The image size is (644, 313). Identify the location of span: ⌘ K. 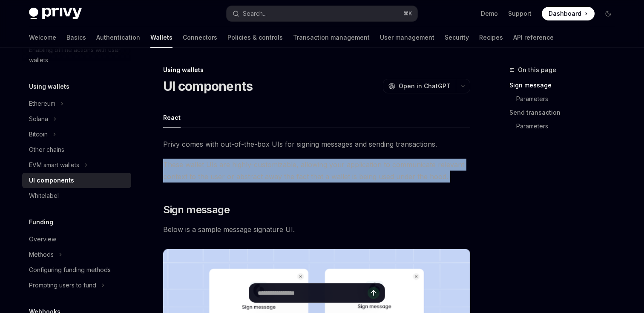
(407, 14).